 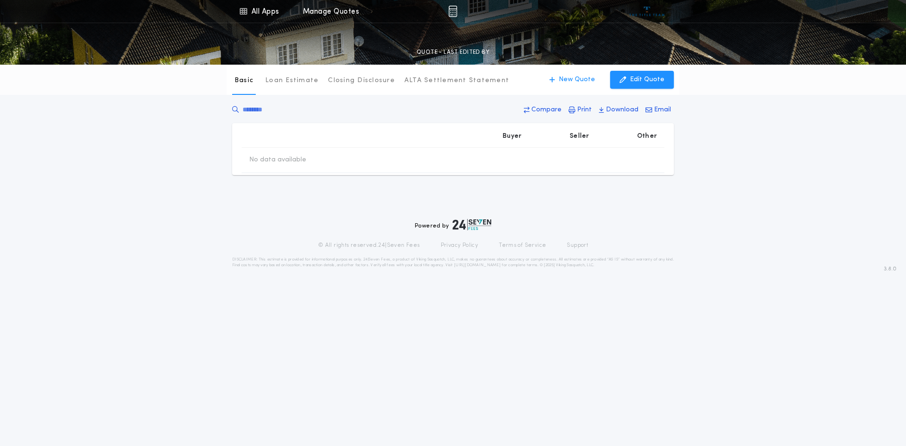 What do you see at coordinates (580, 110) in the screenshot?
I see `button: Print` at bounding box center [580, 110].